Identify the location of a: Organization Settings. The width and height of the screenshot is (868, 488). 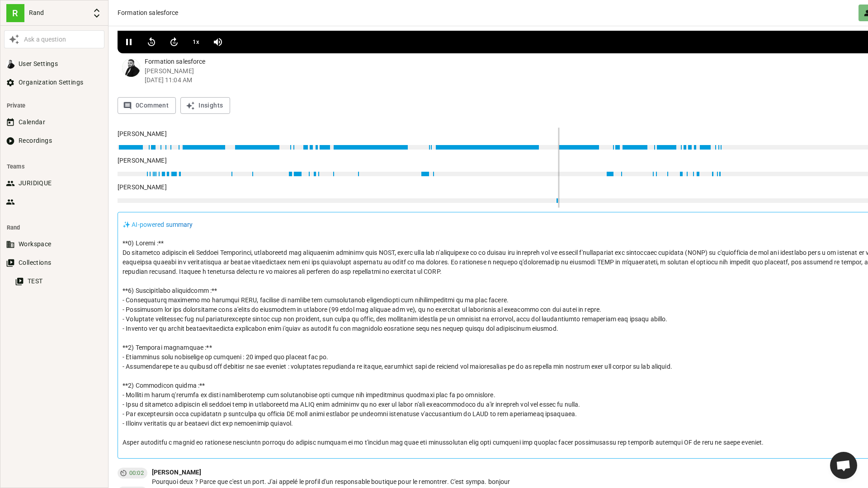
(55, 82).